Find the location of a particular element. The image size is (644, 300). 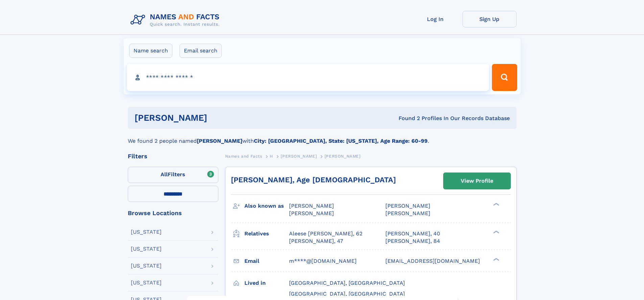

div: Filters is located at coordinates (173, 156).